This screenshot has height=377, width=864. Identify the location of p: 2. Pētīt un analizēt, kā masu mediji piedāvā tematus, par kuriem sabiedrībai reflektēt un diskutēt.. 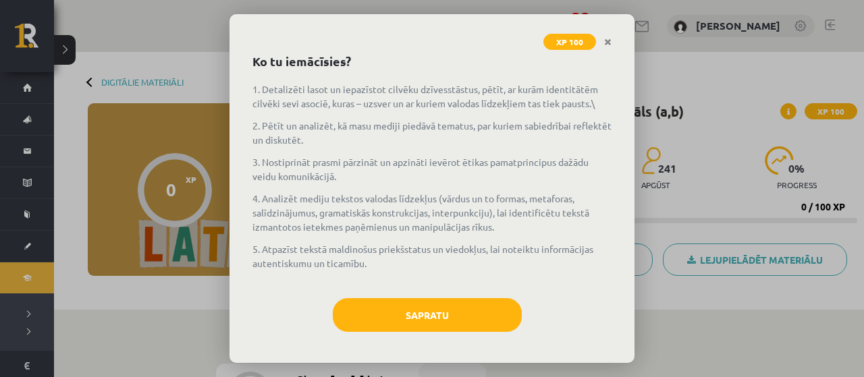
(432, 133).